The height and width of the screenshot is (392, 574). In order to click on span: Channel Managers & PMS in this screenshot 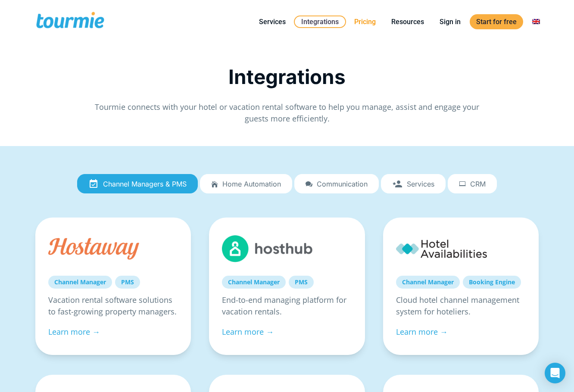, I will do `click(145, 184)`.